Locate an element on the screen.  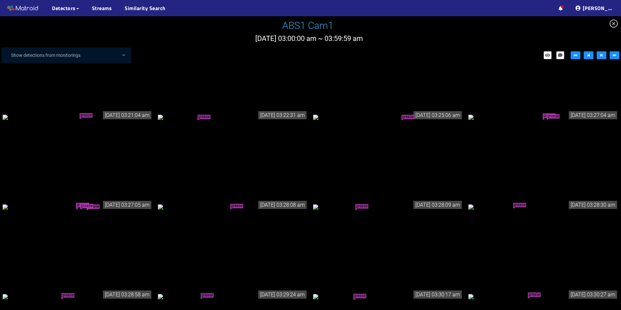
span: step-backward is located at coordinates (588, 56).